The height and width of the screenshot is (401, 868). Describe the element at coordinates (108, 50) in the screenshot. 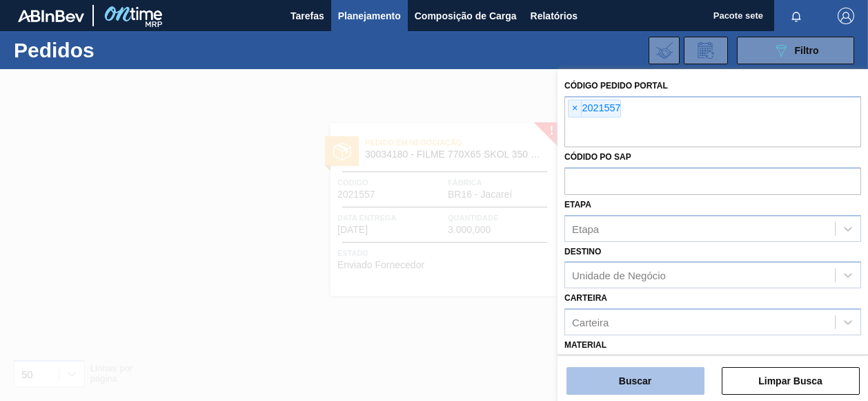

I see `h1: Pedidos` at that location.